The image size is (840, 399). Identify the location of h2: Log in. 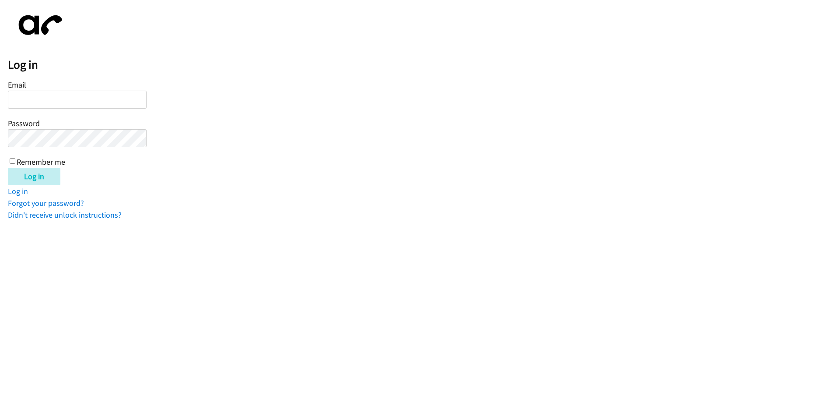
(424, 65).